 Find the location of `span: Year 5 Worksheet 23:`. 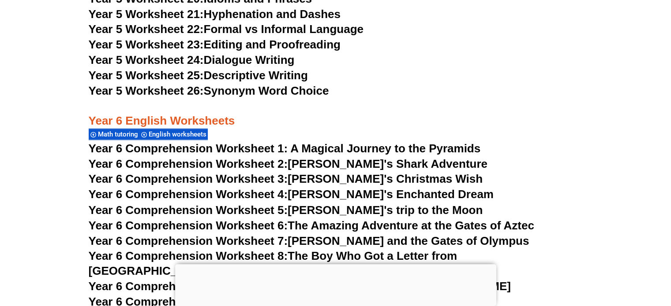

span: Year 5 Worksheet 23: is located at coordinates (146, 45).